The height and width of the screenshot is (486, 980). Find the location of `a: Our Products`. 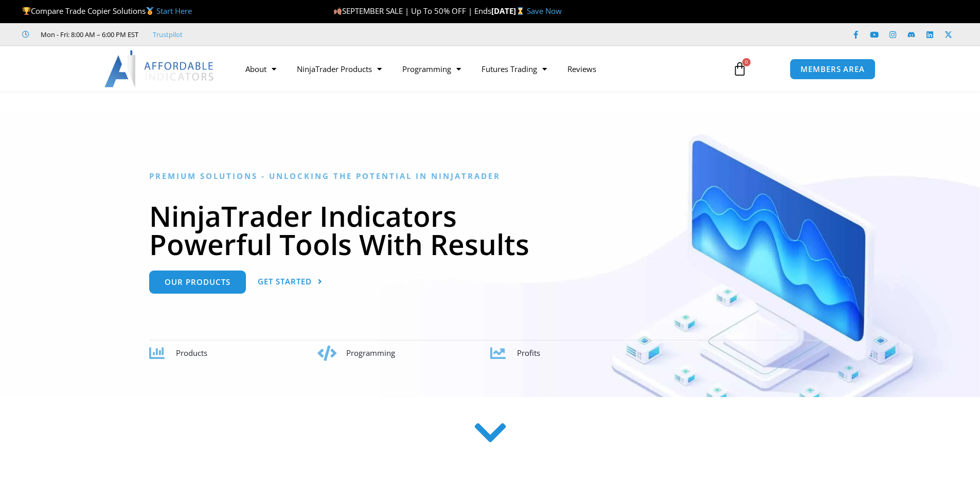

a: Our Products is located at coordinates (198, 281).